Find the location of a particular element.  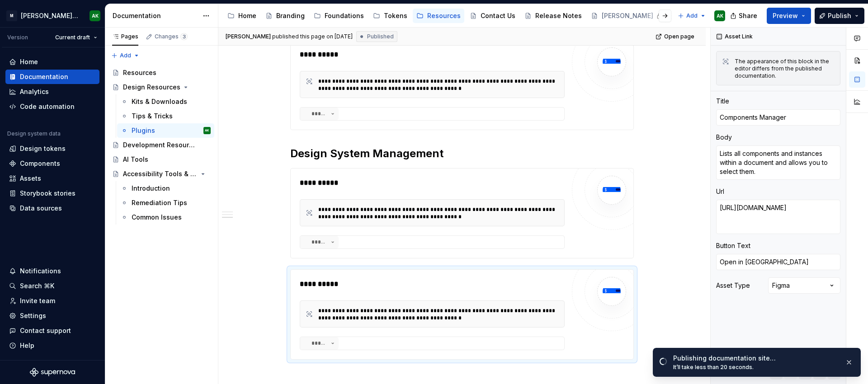

div: Tokens is located at coordinates (396, 16).